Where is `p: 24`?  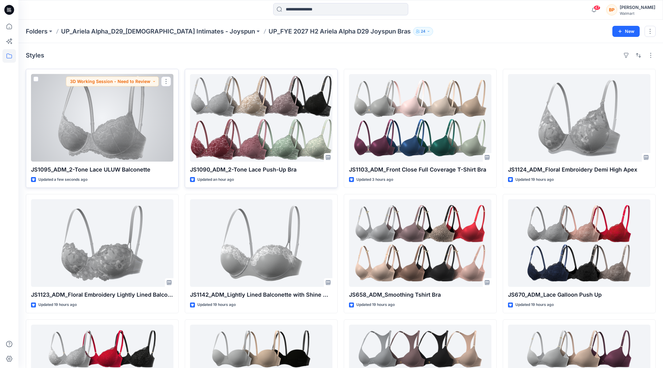 p: 24 is located at coordinates (423, 31).